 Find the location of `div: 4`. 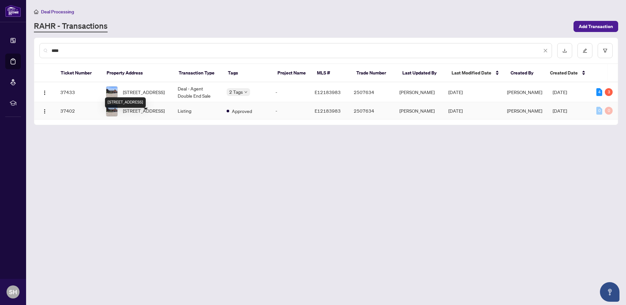

div: 4 is located at coordinates (599, 92).